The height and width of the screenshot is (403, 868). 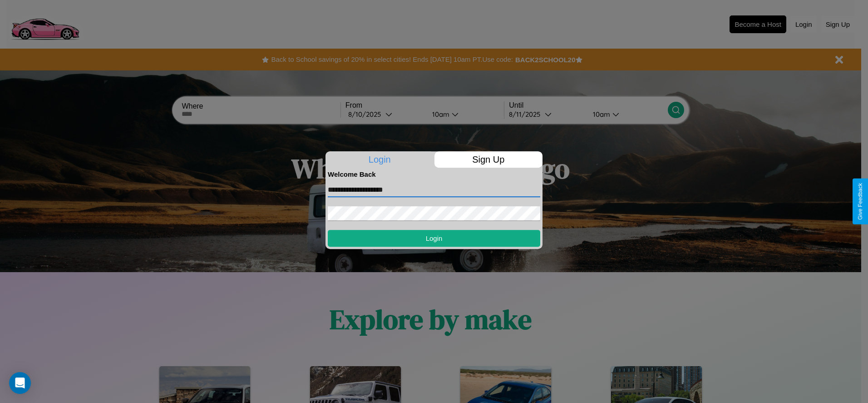 I want to click on div: Open Intercom Messenger, so click(x=20, y=383).